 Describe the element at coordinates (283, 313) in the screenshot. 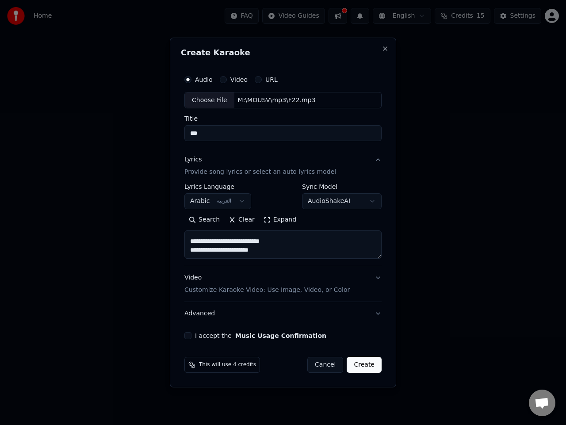

I see `button: Advanced` at that location.